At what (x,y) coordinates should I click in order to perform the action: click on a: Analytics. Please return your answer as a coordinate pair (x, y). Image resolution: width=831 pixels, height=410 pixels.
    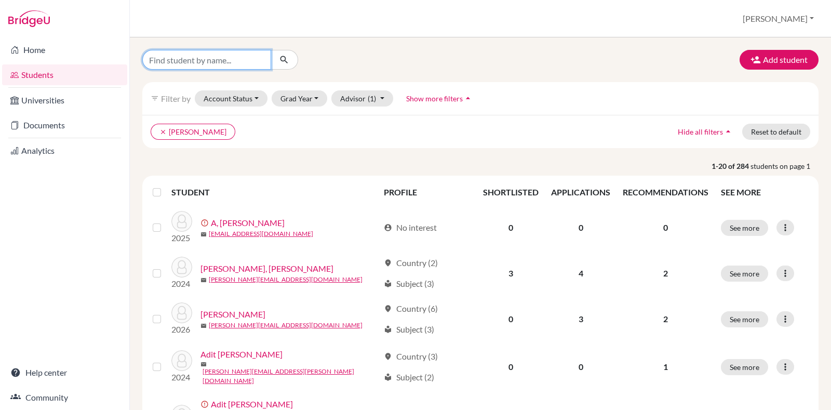
    Looking at the image, I should click on (64, 151).